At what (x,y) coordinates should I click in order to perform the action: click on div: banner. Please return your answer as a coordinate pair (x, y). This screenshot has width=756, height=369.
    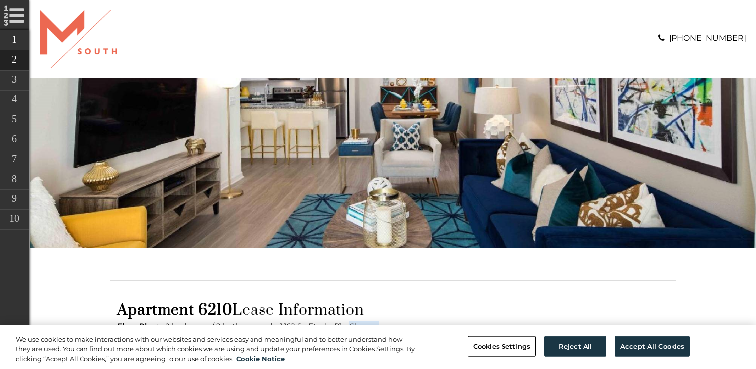
    Looking at the image, I should click on (393, 163).